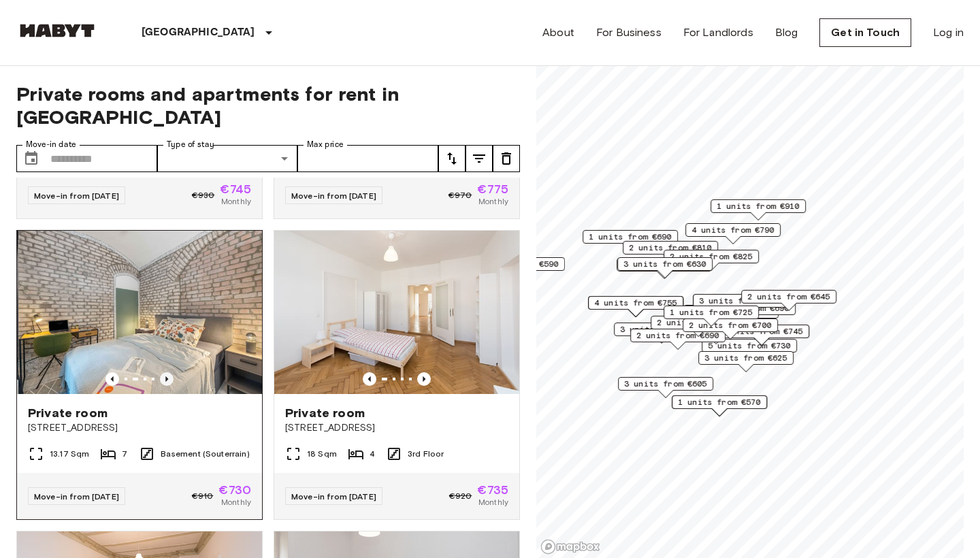 The height and width of the screenshot is (558, 980). I want to click on a: Get in Touch, so click(865, 32).